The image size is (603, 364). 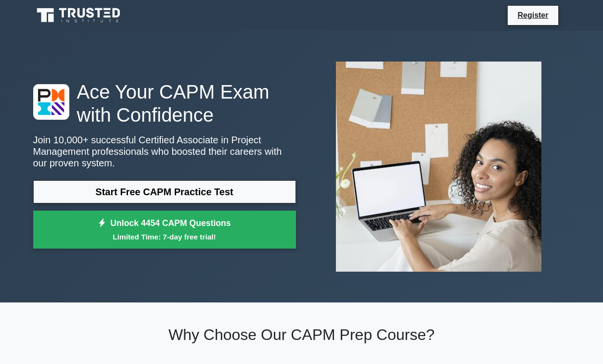 What do you see at coordinates (164, 192) in the screenshot?
I see `a: Start Free CAPM Practice Test` at bounding box center [164, 192].